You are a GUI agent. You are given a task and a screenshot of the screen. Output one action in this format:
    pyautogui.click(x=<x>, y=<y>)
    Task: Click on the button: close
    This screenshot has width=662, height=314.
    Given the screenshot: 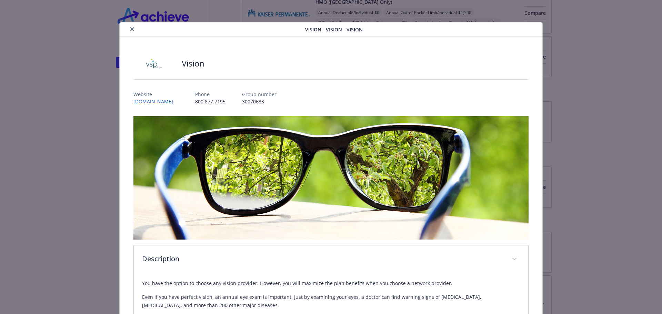 What is the action you would take?
    pyautogui.click(x=132, y=29)
    